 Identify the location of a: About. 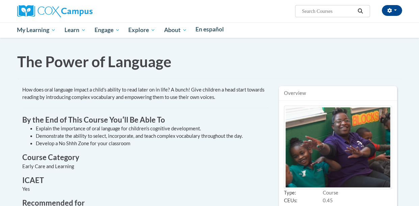
(176, 30).